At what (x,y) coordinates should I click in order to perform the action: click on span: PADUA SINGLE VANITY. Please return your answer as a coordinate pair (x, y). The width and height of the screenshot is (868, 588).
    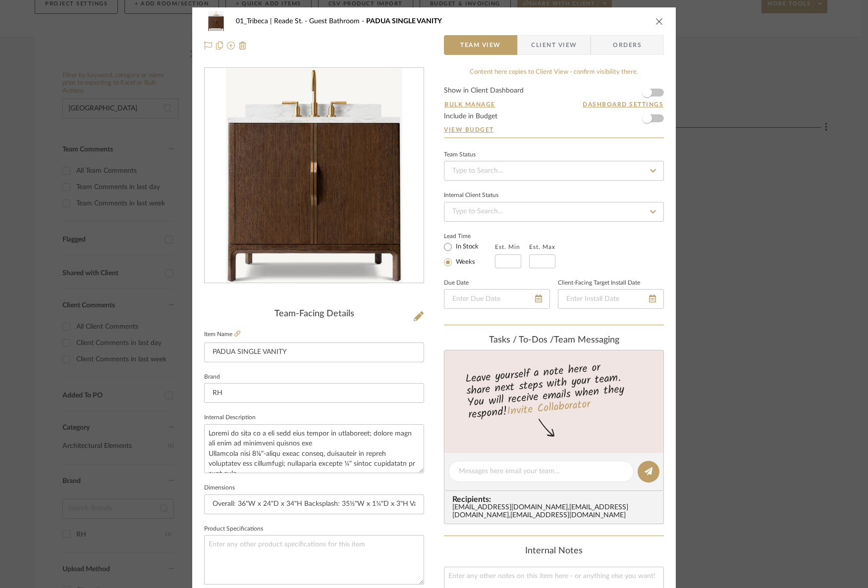
    Looking at the image, I should click on (404, 22).